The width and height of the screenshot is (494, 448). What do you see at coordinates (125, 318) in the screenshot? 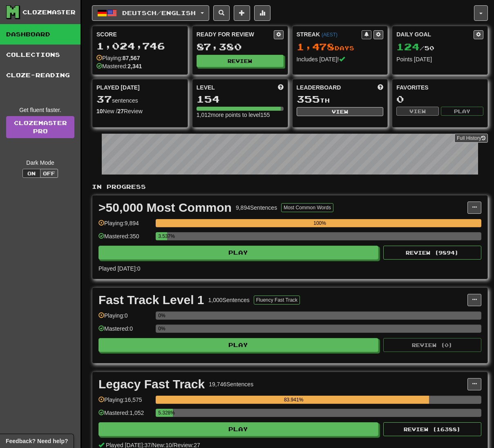
I see `div: Playing: 0` at bounding box center [125, 318].